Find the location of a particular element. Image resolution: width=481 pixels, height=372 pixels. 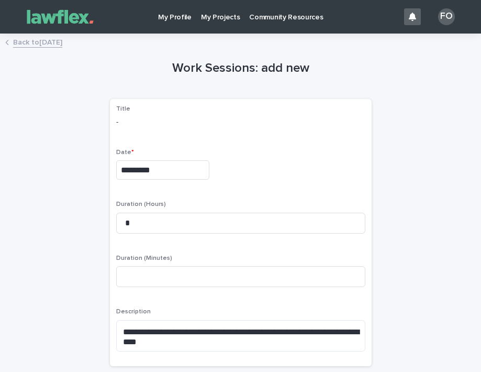

span: Description is located at coordinates (134, 312).